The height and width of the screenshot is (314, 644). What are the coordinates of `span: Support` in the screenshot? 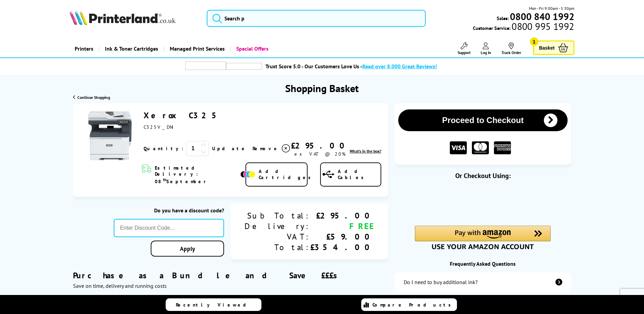 It's located at (464, 52).